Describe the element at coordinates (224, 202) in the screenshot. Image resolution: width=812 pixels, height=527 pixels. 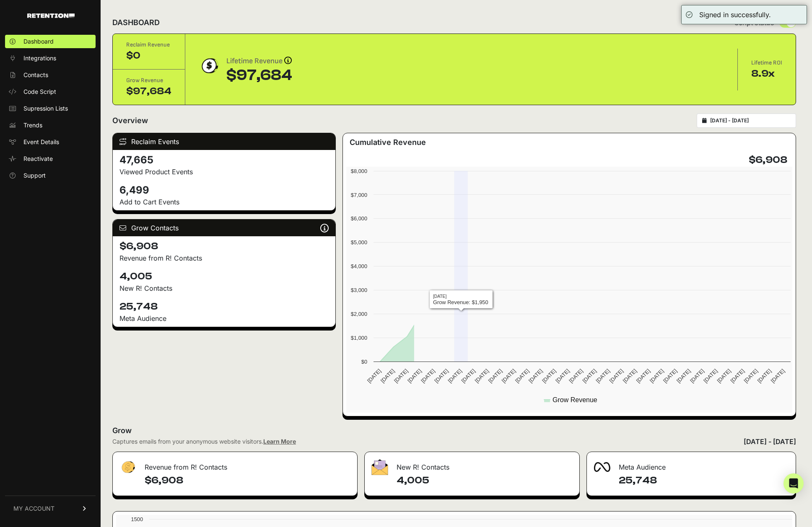
I see `p: Add to Cart Events` at that location.